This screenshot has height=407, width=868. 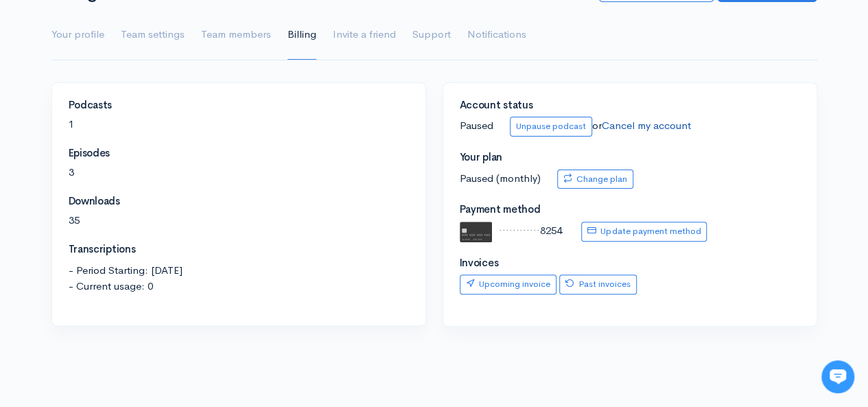 What do you see at coordinates (630, 127) in the screenshot?
I see `p: Paused or` at bounding box center [630, 127].